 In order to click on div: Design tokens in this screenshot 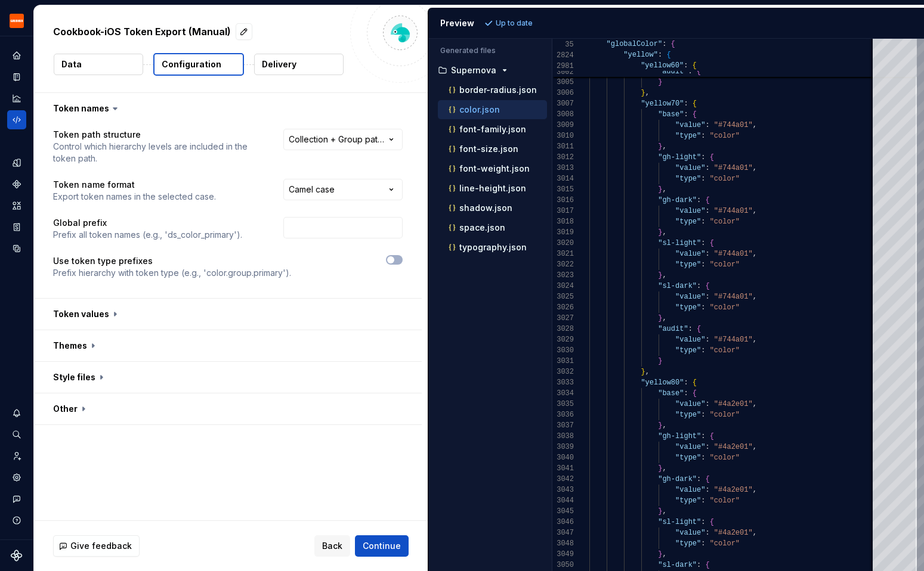, I will do `click(17, 163)`.